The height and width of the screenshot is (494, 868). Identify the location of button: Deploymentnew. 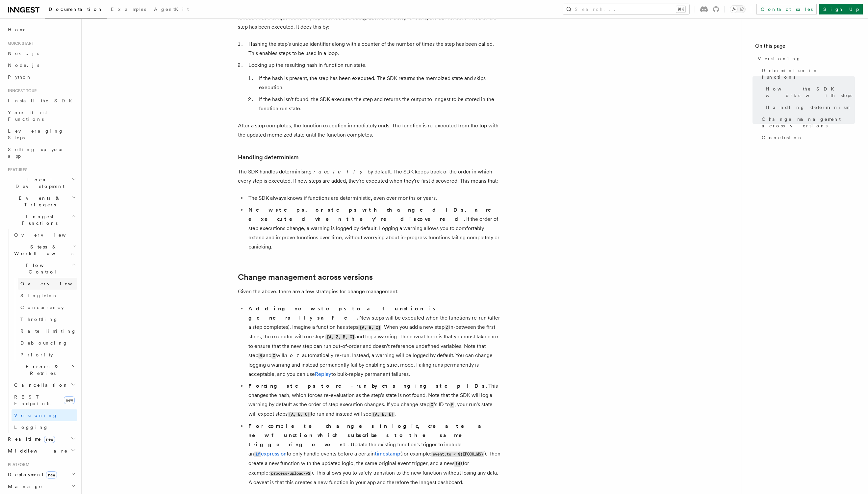
(41, 475).